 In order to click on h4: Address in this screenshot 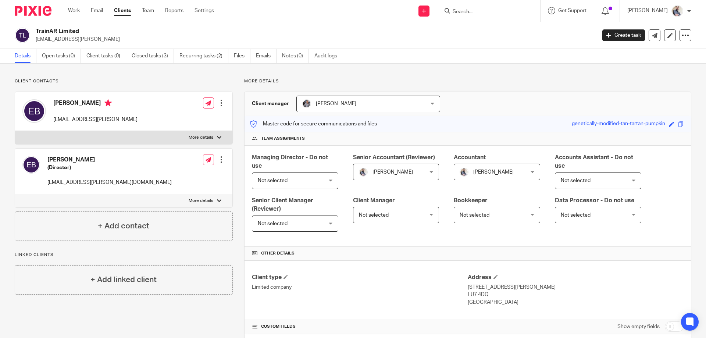, I will do `click(575, 277)`.